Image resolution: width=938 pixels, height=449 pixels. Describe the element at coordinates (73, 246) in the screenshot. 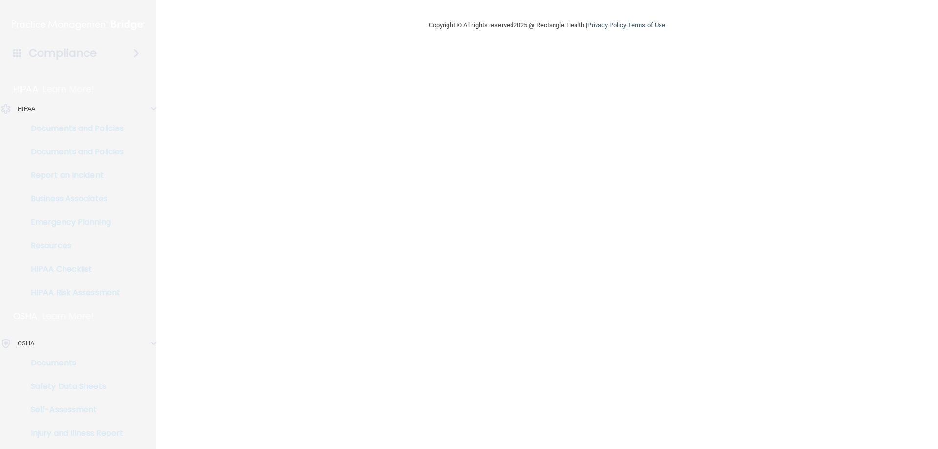

I see `p: Resources` at that location.